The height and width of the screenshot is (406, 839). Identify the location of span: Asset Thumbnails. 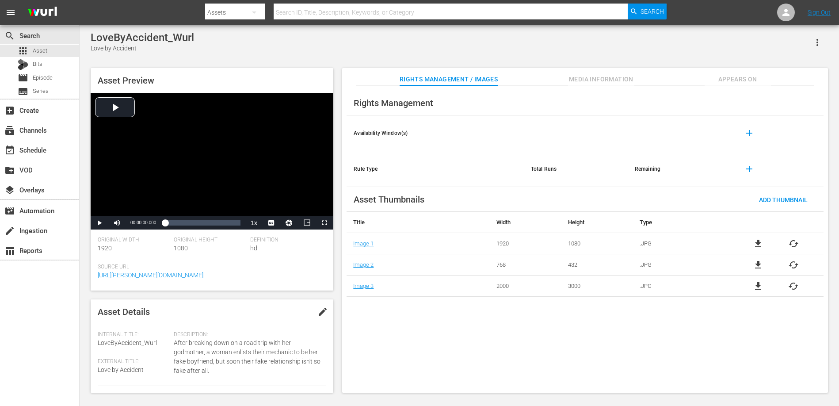
(389, 199).